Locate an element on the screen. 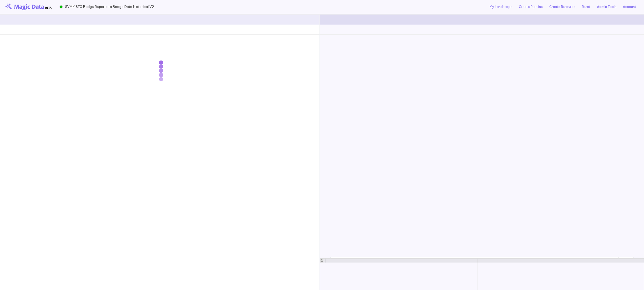 Image resolution: width=644 pixels, height=290 pixels. div: 1 is located at coordinates (322, 261).